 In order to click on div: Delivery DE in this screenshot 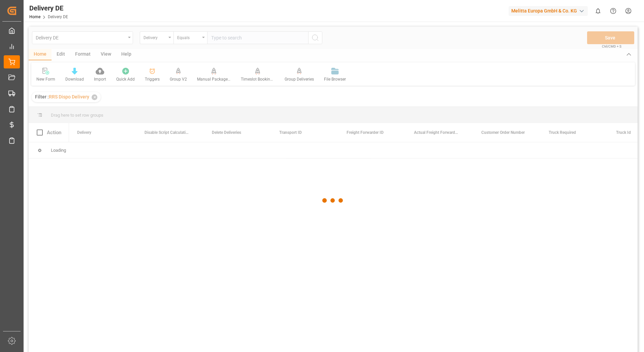, I will do `click(48, 8)`.